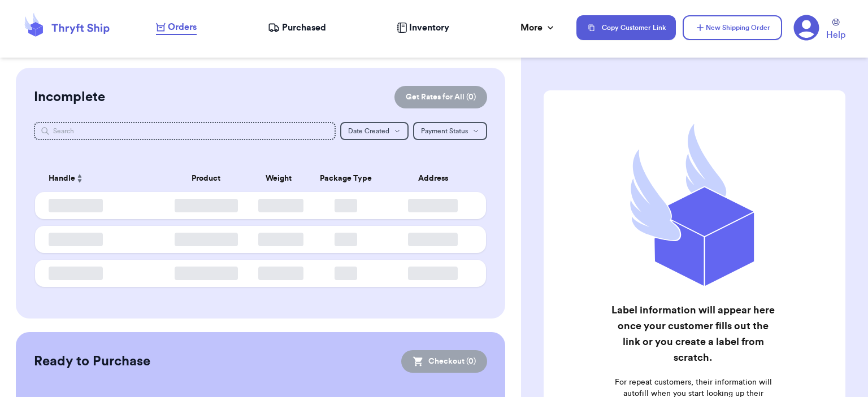 The image size is (868, 397). I want to click on th: Product, so click(206, 178).